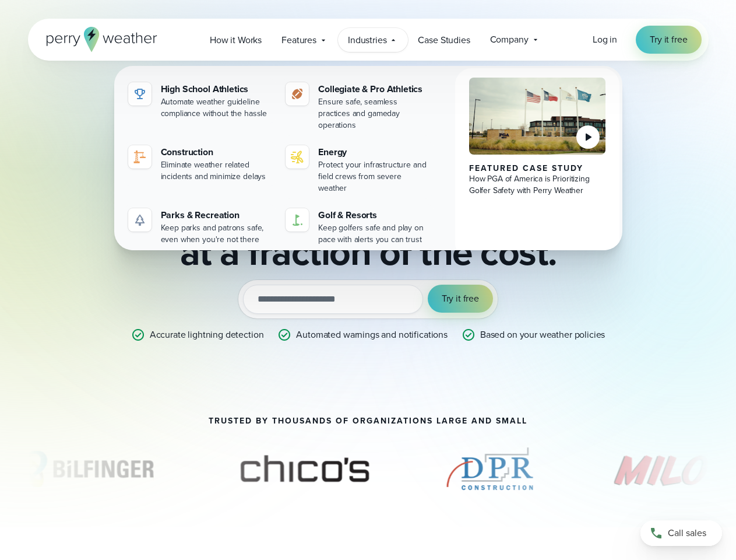 Image resolution: width=736 pixels, height=560 pixels. Describe the element at coordinates (216, 233) in the screenshot. I see `div: Keep parks and patrons safe, even when you're not there` at that location.